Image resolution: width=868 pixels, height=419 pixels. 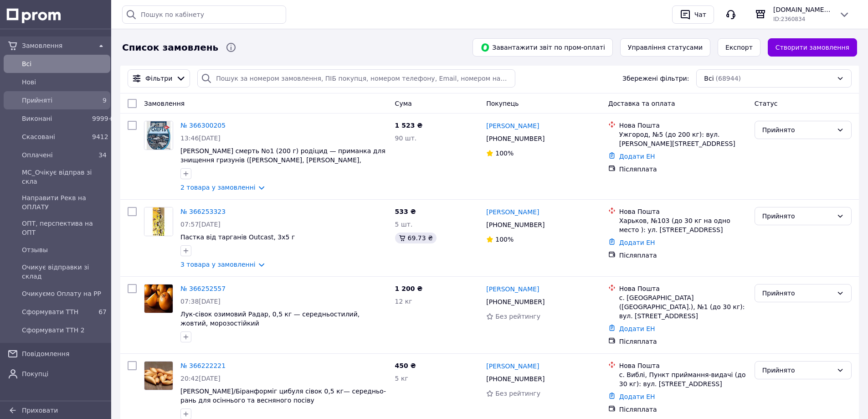 I want to click on span: ОПТ, перспектива на ОПТ, so click(x=65, y=228).